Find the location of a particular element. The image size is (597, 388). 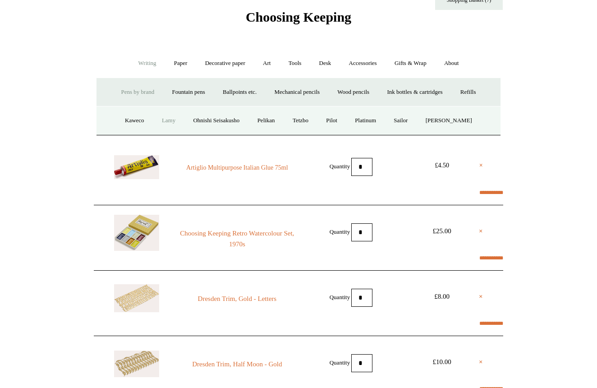

a: Pens by brand is located at coordinates (138, 92).